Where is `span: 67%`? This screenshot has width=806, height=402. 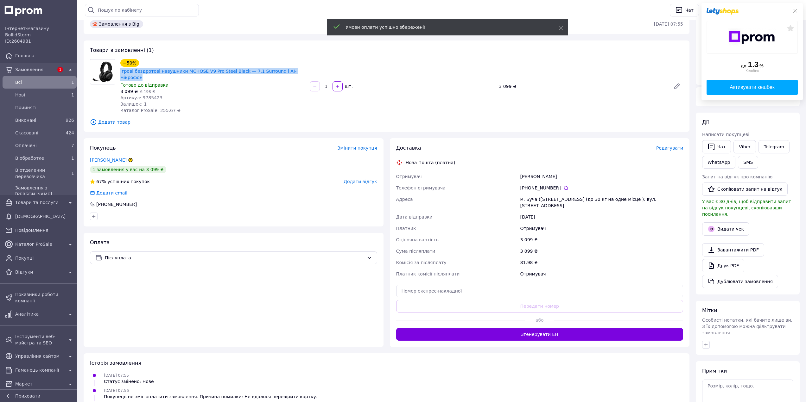 span: 67% is located at coordinates (101, 182).